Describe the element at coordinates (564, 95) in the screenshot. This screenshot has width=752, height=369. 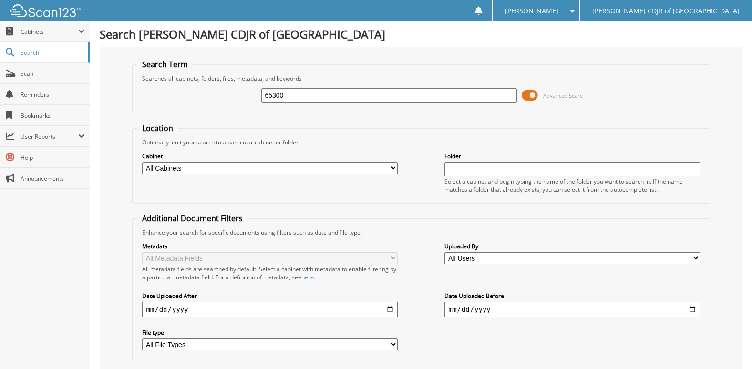
I see `span: Advanced Search` at that location.